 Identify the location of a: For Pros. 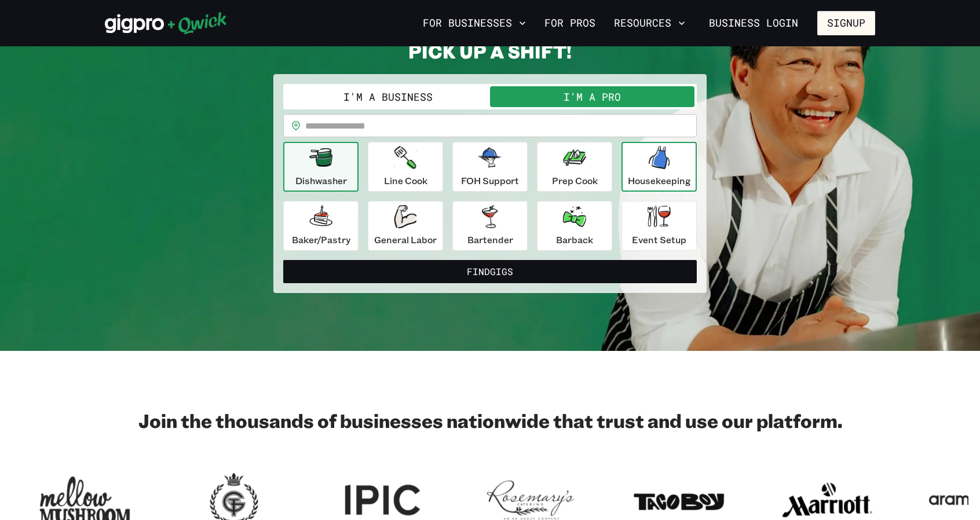
(570, 23).